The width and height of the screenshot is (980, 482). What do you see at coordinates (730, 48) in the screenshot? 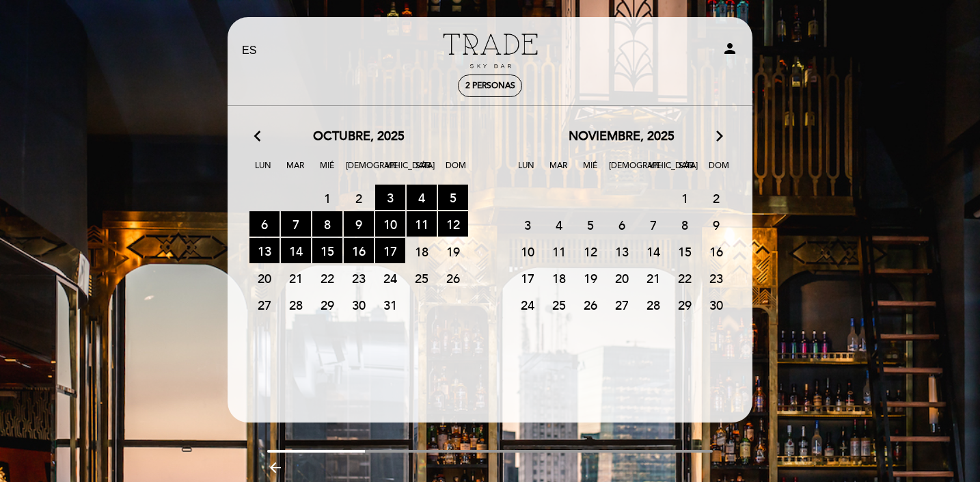
I see `i: person` at bounding box center [730, 48].